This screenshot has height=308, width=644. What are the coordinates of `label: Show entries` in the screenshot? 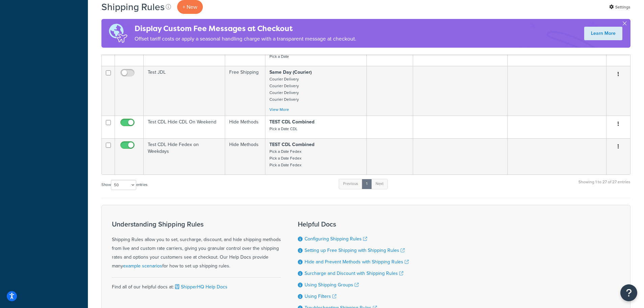 It's located at (124, 185).